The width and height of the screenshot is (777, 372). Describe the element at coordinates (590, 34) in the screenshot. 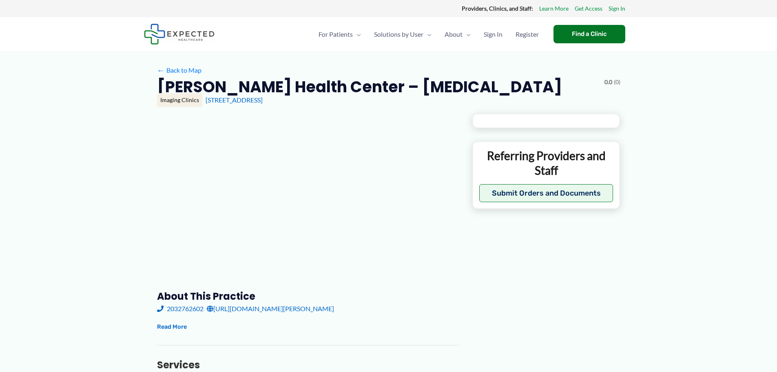

I see `div: Find a Clinic` at that location.